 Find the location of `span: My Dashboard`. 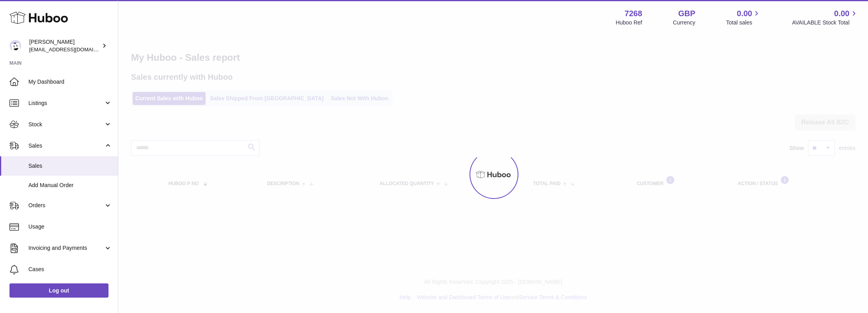

span: My Dashboard is located at coordinates (70, 81).